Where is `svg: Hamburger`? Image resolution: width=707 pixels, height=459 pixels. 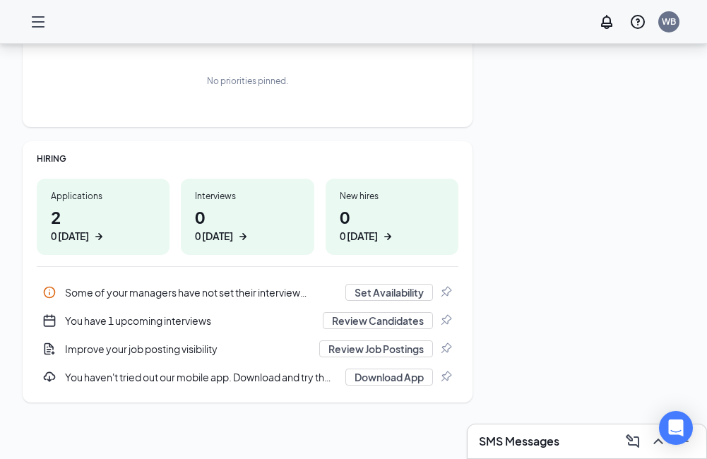
svg: Hamburger is located at coordinates (38, 22).